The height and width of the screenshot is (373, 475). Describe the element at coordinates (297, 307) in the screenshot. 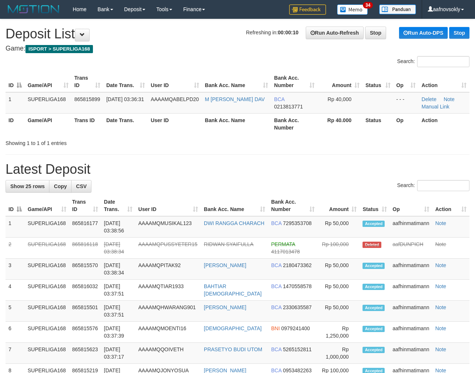

I see `span: Copy 2330635587 to clipboard` at that location.